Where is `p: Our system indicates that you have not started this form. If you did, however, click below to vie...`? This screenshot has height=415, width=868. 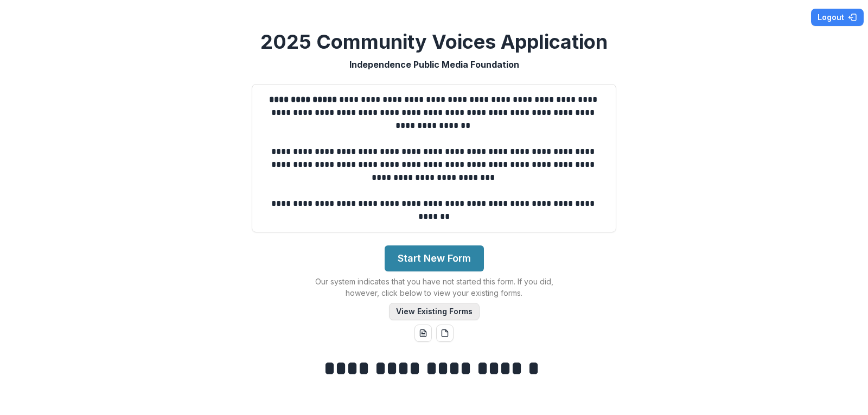
p: Our system indicates that you have not started this form. If you did, however, click below to vie... is located at coordinates (434, 287).